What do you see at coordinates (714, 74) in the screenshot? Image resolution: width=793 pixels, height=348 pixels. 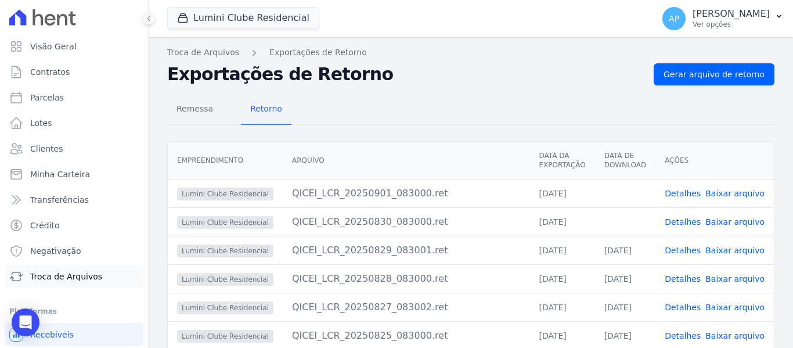 I see `a: Gerar arquivo de retorno` at bounding box center [714, 74].